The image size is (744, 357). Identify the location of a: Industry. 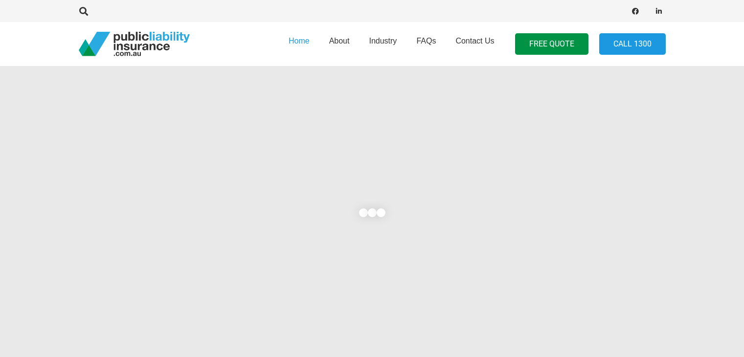
(382, 44).